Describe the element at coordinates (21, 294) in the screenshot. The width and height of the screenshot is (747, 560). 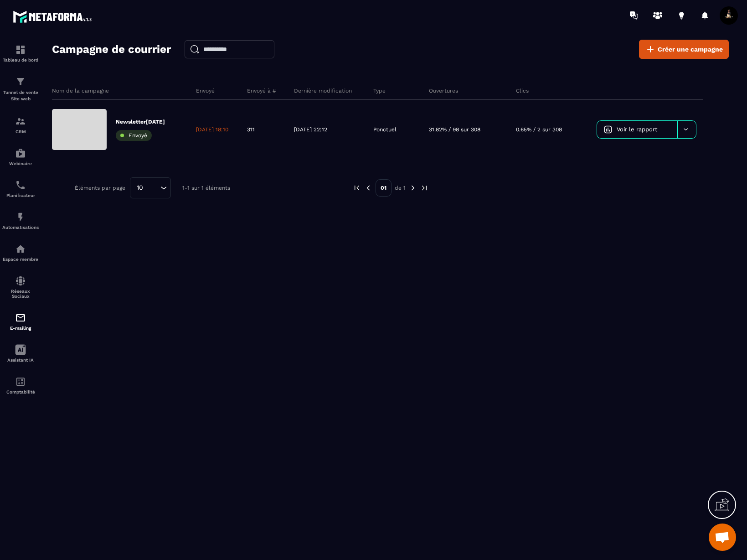
I see `p: Réseaux Sociaux` at that location.